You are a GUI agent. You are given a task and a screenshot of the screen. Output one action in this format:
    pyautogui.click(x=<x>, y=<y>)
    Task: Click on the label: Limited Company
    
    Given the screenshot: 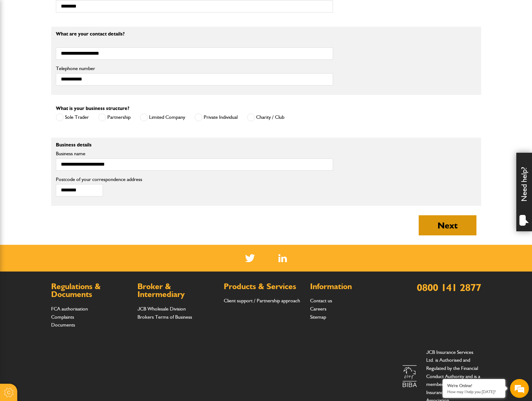 What is the action you would take?
    pyautogui.click(x=163, y=117)
    